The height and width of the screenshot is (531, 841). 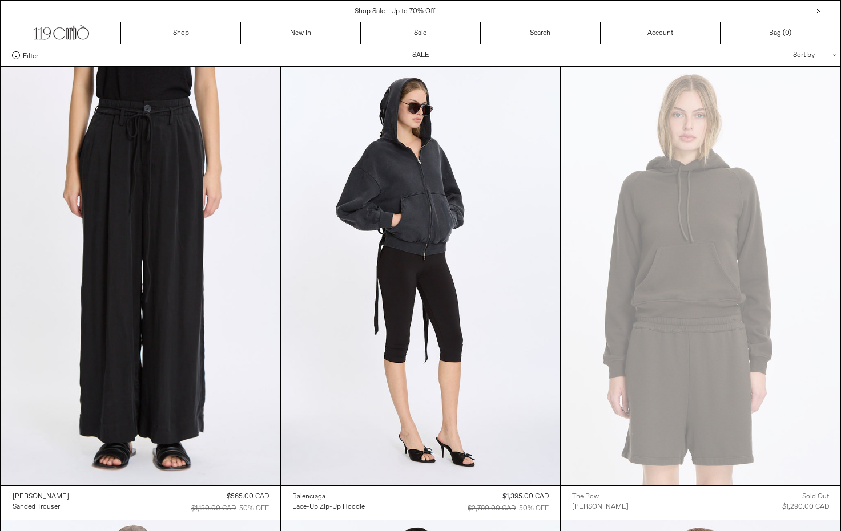 What do you see at coordinates (36, 507) in the screenshot?
I see `div: Sanded Trouser` at bounding box center [36, 507].